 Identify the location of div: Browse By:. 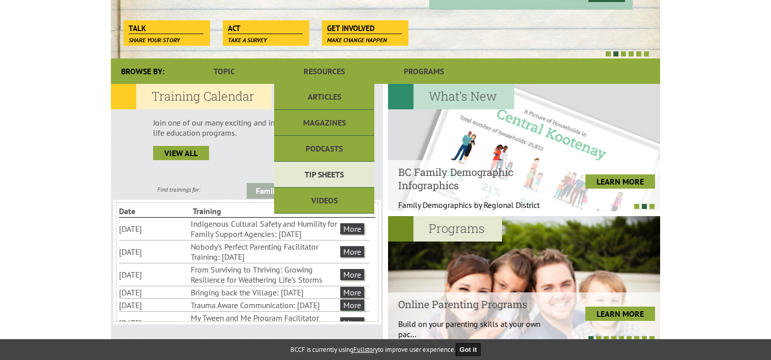
(142, 71).